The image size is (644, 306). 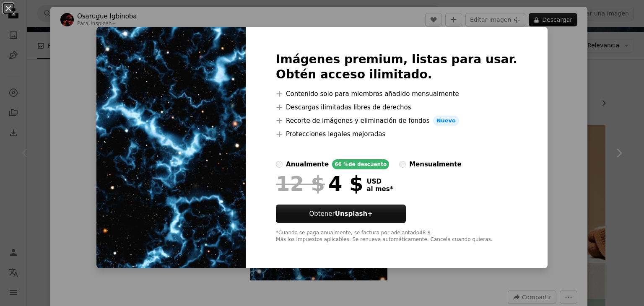 What do you see at coordinates (379, 181) in the screenshot?
I see `span: USD` at bounding box center [379, 181].